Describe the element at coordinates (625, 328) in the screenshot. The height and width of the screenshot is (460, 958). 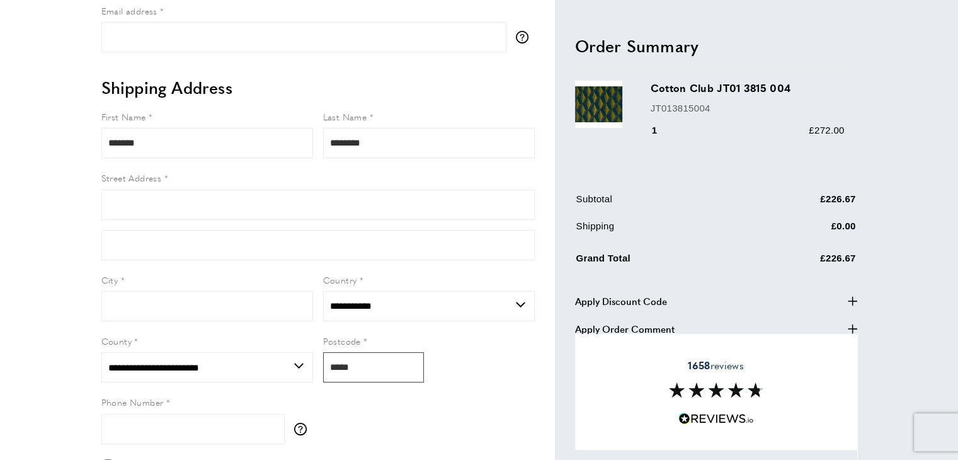
I see `span: Apply Order Comment` at that location.